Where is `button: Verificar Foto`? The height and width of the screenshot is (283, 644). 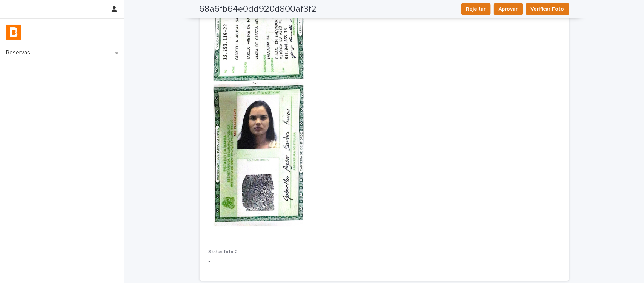 button: Verificar Foto is located at coordinates (548, 10).